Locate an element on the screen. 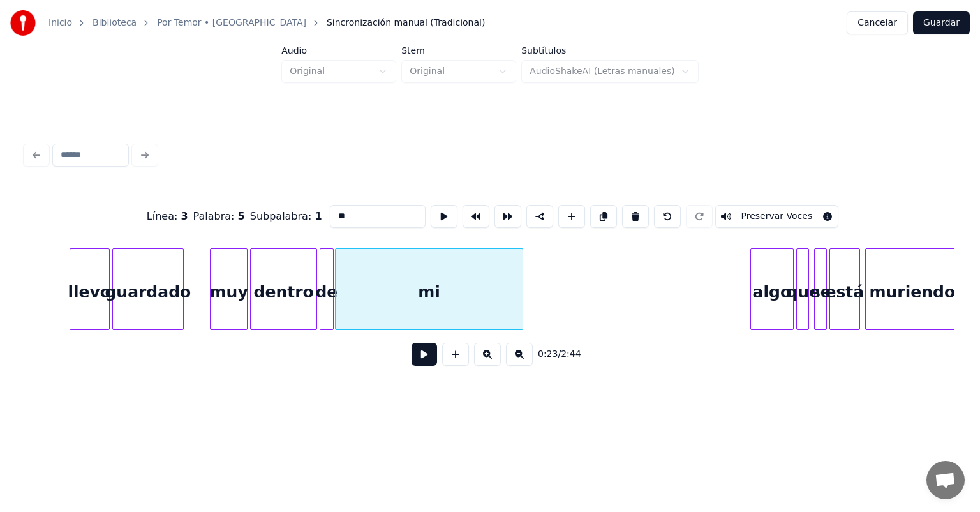 This screenshot has height=512, width=980. span: 1 is located at coordinates (318, 216).